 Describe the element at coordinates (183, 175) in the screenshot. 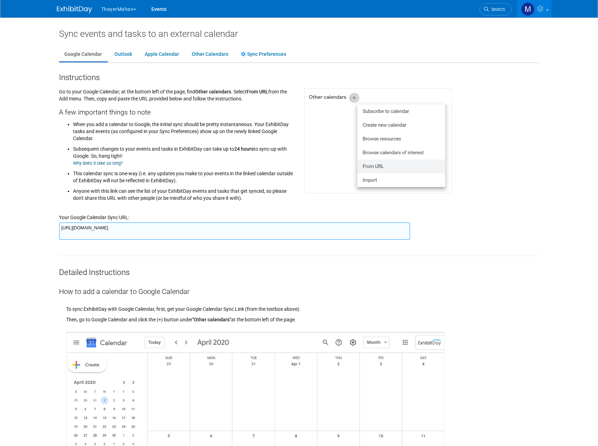

I see `li: This calendar sync is one-way (i.e. any updates you make to your events in the linked calendar ou...` at that location.